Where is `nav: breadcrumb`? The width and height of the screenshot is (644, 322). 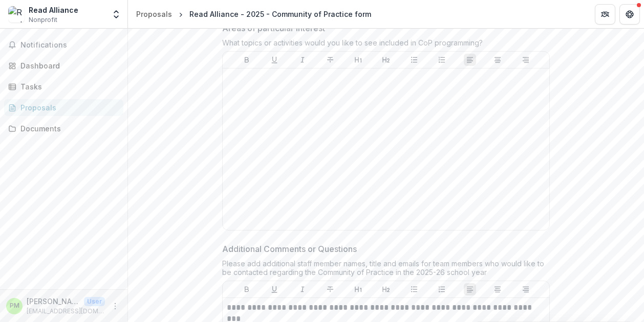 nav: breadcrumb is located at coordinates (254, 14).